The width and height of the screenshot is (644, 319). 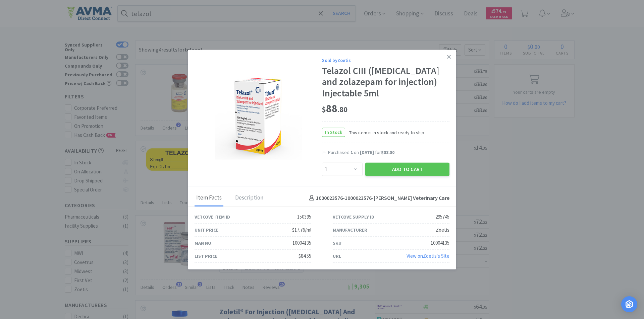 I want to click on div: Purchased on for, so click(x=389, y=153).